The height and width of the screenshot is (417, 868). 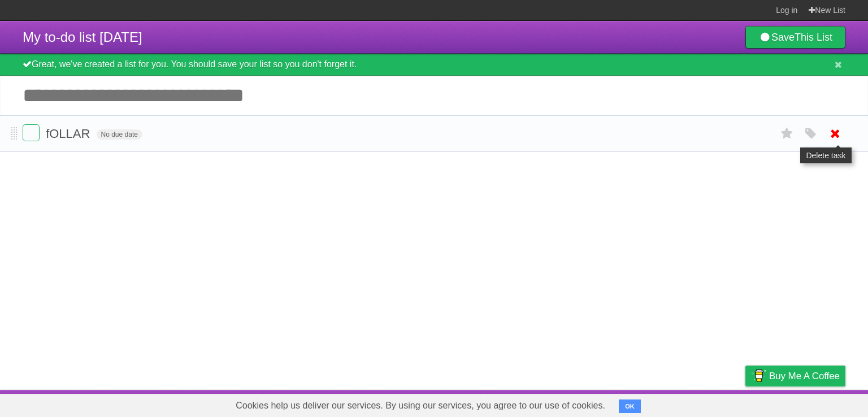 What do you see at coordinates (120, 134) in the screenshot?
I see `span: No due date` at bounding box center [120, 134].